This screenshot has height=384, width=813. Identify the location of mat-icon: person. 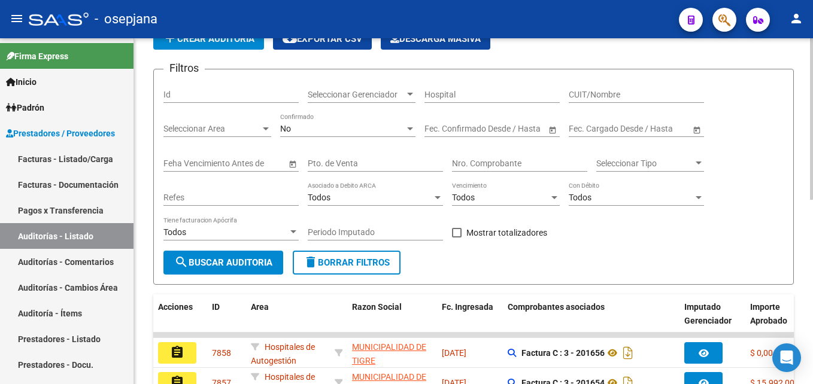
(796, 19).